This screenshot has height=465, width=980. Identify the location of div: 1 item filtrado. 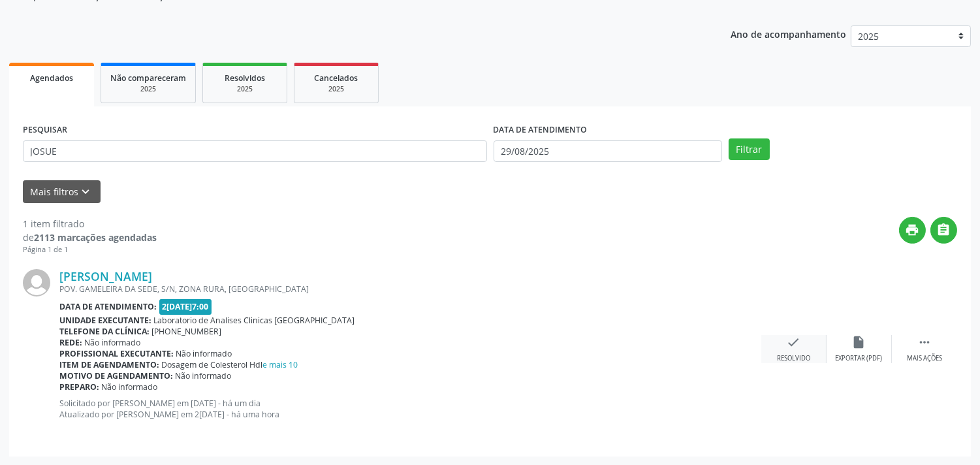
(90, 223).